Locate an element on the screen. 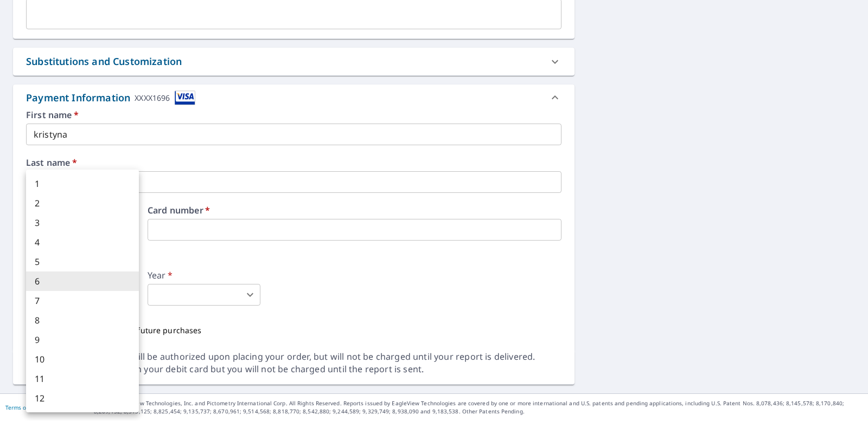 This screenshot has height=421, width=868. li: 10 is located at coordinates (82, 360).